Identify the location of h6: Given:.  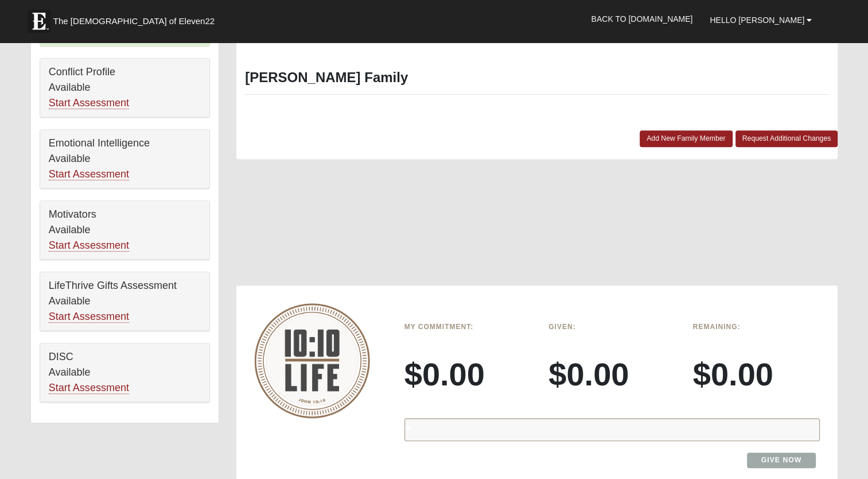
(612, 327).